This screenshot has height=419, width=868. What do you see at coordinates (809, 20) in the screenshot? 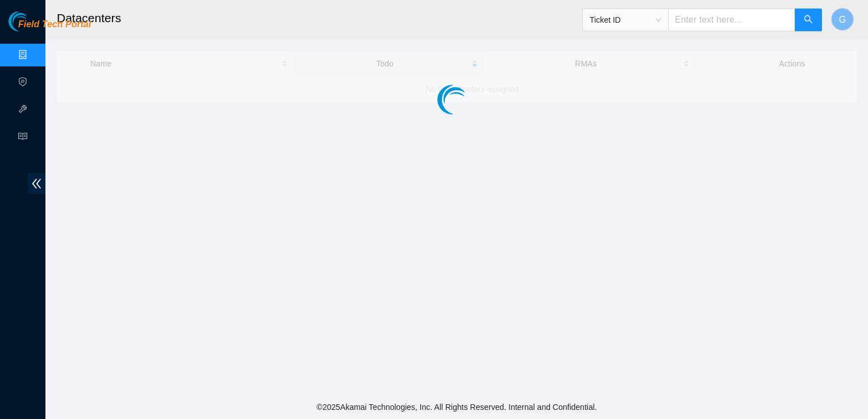
I see `span: search` at bounding box center [809, 20].